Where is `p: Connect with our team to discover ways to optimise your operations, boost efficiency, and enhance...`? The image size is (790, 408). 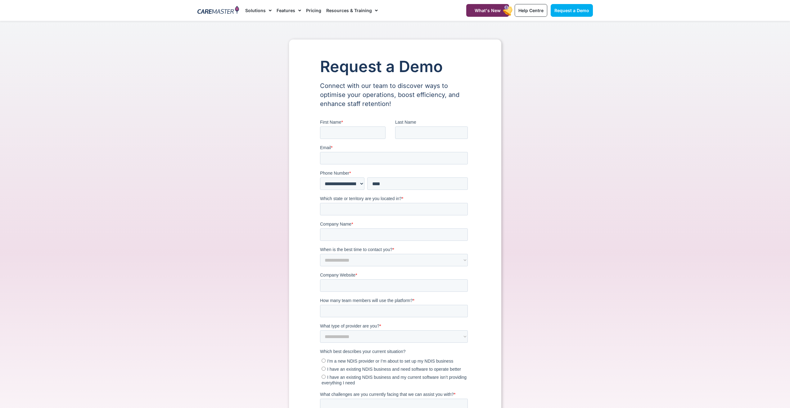
p: Connect with our team to discover ways to optimise your operations, boost efficiency, and enhance... is located at coordinates (395, 95).